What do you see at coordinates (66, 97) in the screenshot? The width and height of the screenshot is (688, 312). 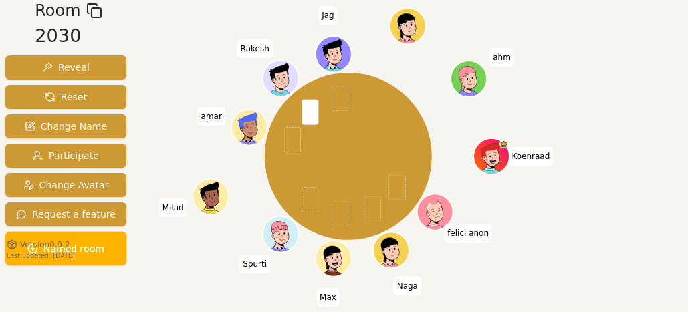 I see `span: Reset` at bounding box center [66, 97].